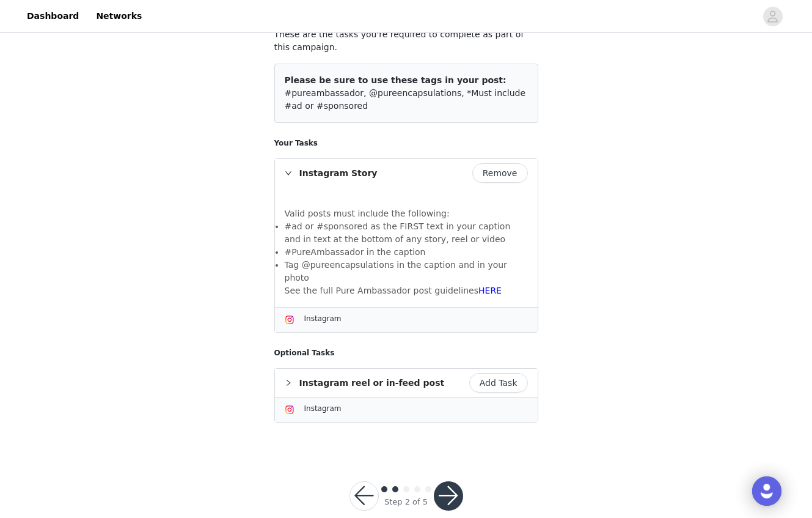 Image resolution: width=812 pixels, height=518 pixels. I want to click on p: See the full Pure Ambassador post guidelines, so click(406, 291).